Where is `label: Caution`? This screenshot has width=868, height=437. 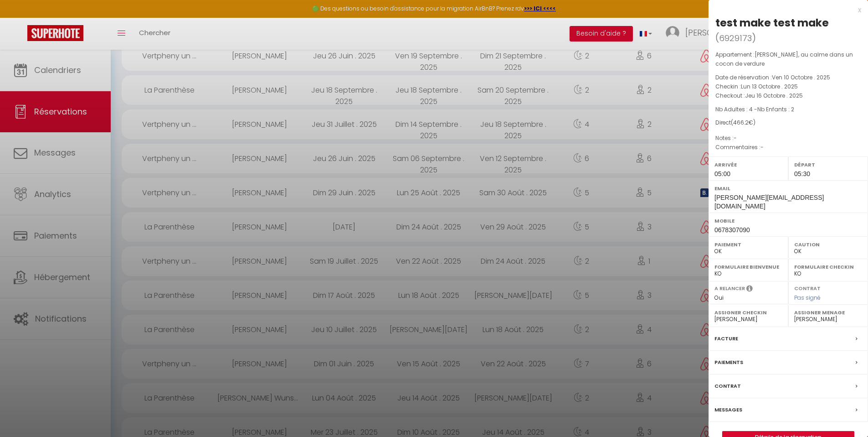
label: Caution is located at coordinates (828, 245).